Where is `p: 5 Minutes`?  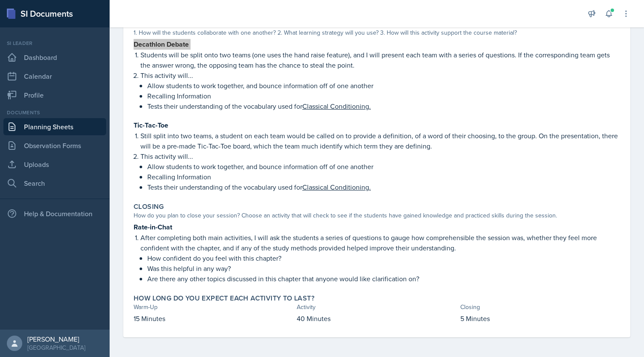
p: 5 Minutes is located at coordinates (540, 319).